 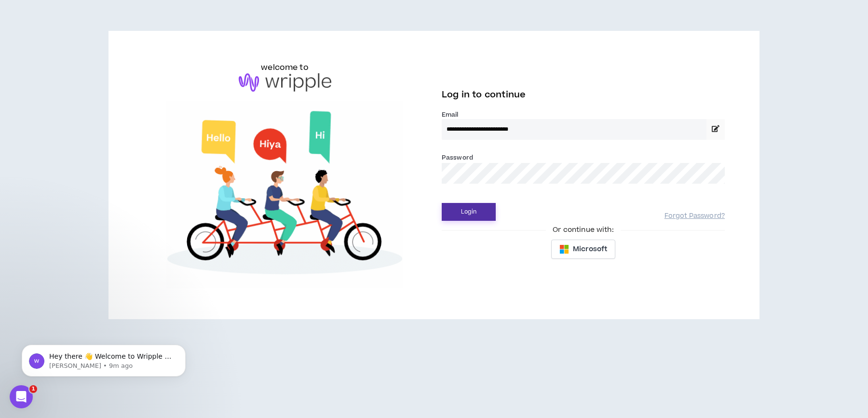 I want to click on p: Hey there 👋 Welcome to Wripple 🙌 Take a look around! If you have any questions, just reply to thi..., so click(x=104, y=32).